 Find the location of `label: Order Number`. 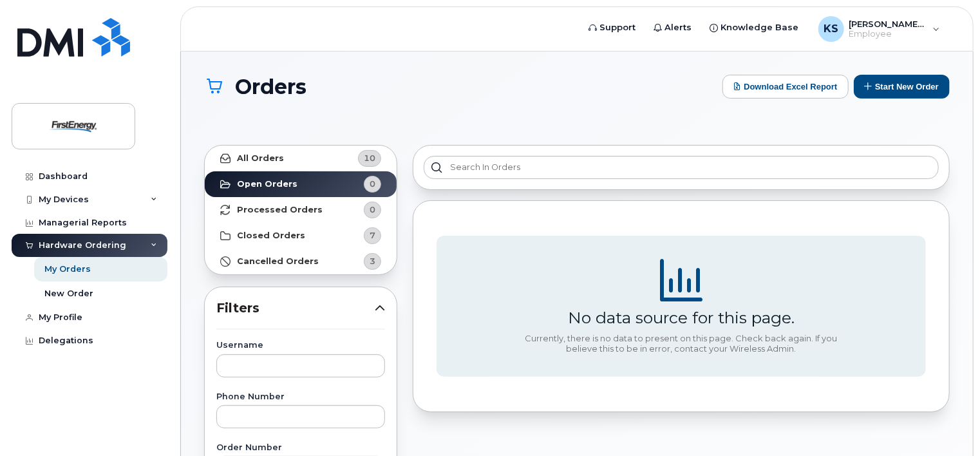

label: Order Number is located at coordinates (300, 448).